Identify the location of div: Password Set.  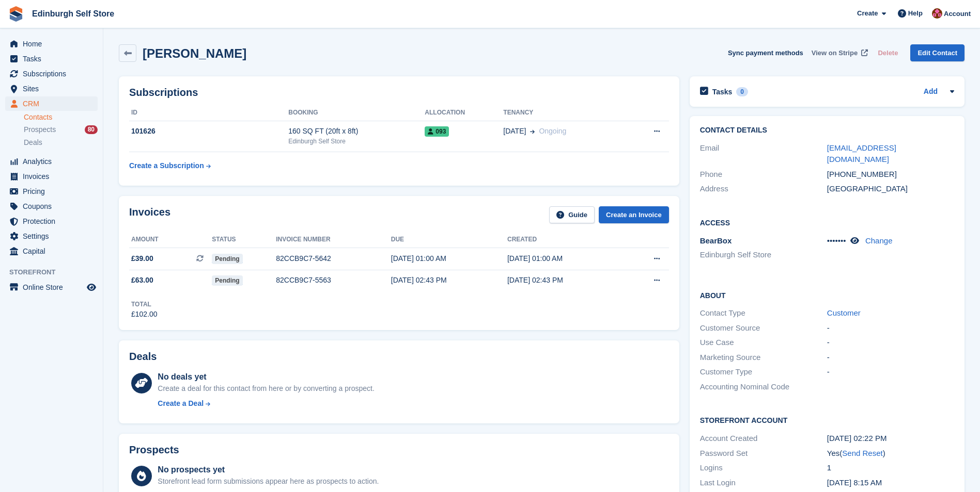
(763, 454).